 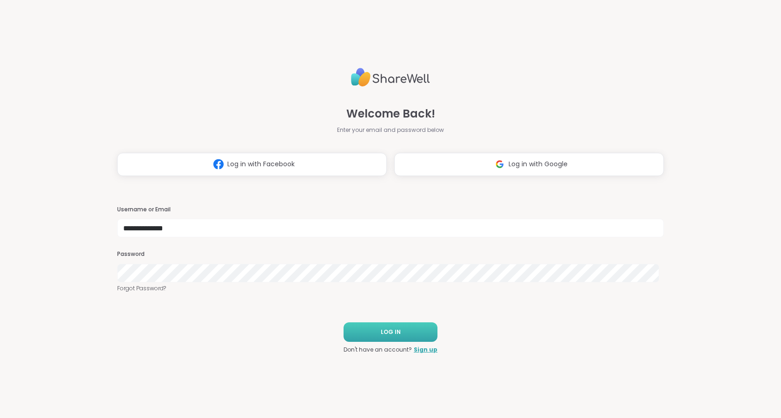 I want to click on a: Forgot Password?, so click(x=391, y=289).